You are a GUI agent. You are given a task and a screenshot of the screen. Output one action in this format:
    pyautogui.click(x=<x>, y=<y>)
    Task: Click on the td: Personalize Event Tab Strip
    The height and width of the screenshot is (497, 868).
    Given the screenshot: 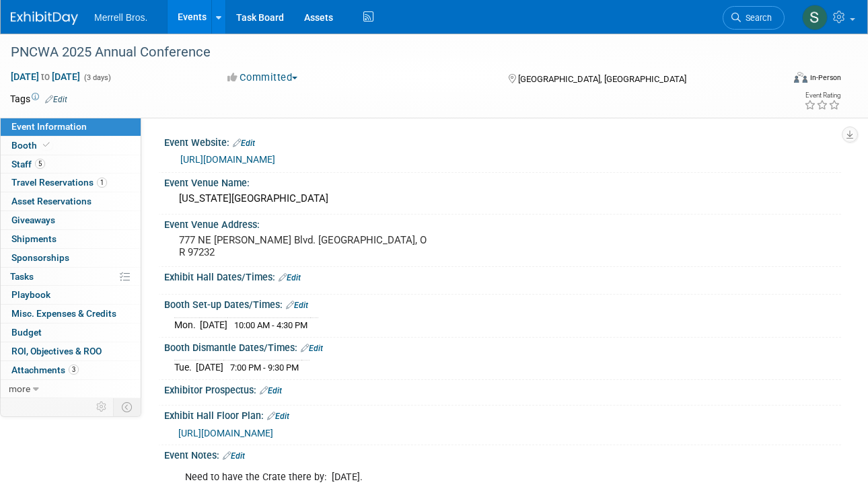 What is the action you would take?
    pyautogui.click(x=102, y=407)
    